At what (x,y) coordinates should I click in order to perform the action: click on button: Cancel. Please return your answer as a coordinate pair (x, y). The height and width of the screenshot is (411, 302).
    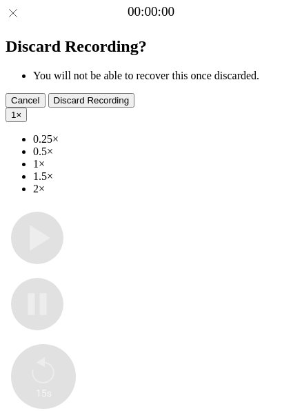
    Looking at the image, I should click on (26, 100).